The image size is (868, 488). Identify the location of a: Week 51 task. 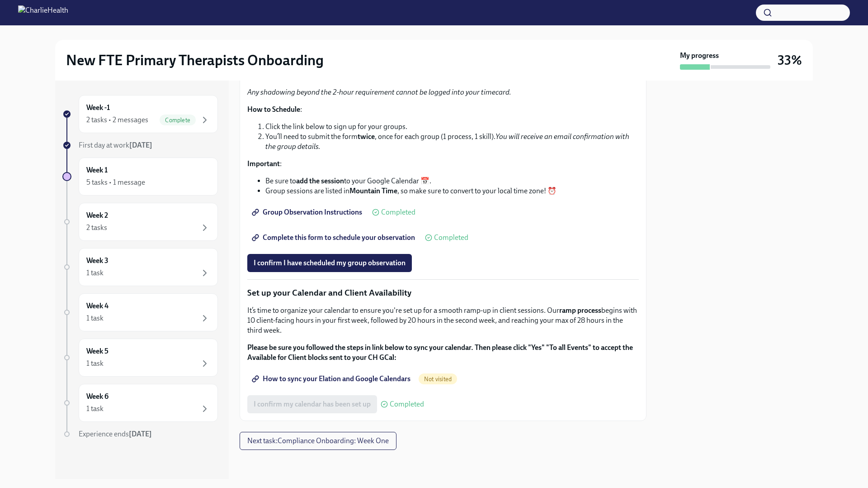
(140, 357).